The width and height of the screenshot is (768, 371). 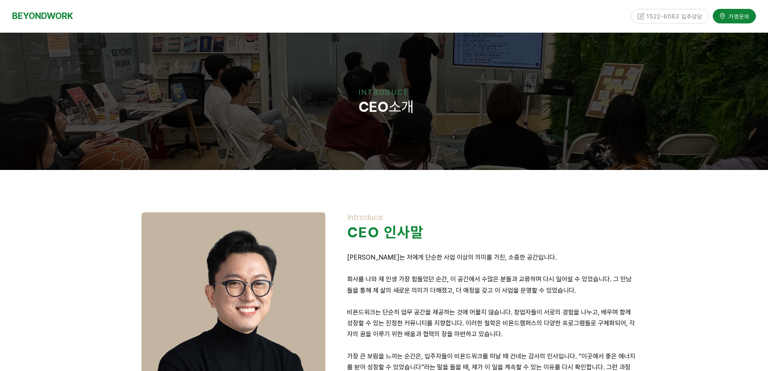 I want to click on span: INTRODUCE, so click(x=384, y=92).